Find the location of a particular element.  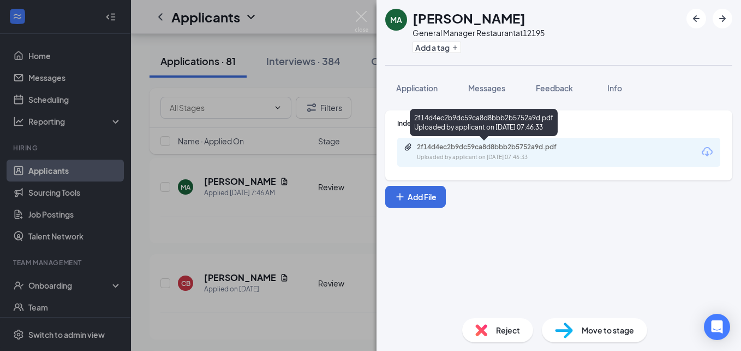

div: General Manager Restaurant at 12195 is located at coordinates (479, 33).